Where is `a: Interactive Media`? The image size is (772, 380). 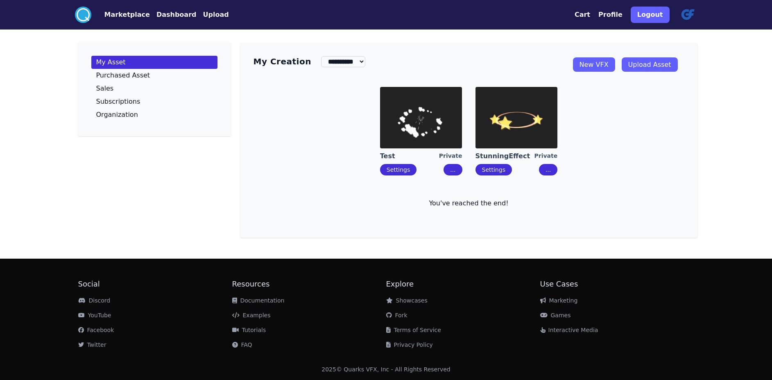
a: Interactive Media is located at coordinates (569, 330).